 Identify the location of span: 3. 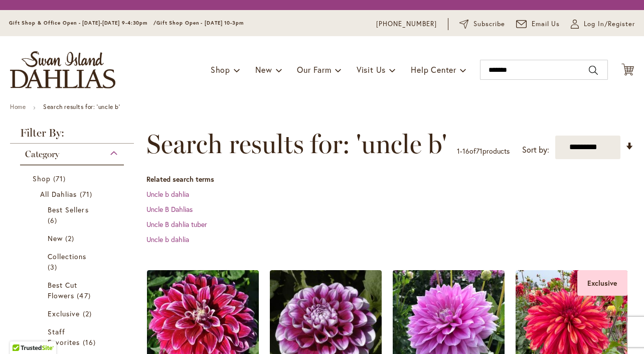
(53, 267).